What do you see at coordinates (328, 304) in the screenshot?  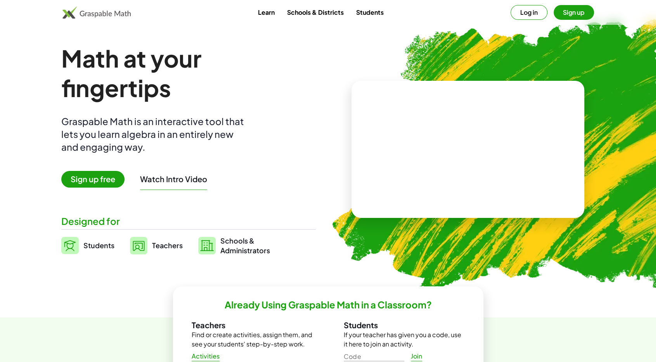 I see `h2: Already Using Graspable Math in a Classroom?` at bounding box center [328, 304].